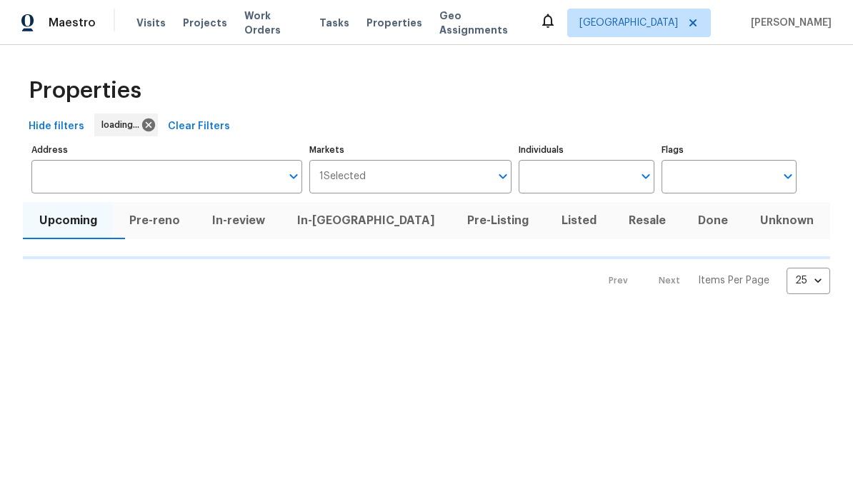 This screenshot has height=504, width=853. Describe the element at coordinates (586, 150) in the screenshot. I see `label: Individuals` at that location.